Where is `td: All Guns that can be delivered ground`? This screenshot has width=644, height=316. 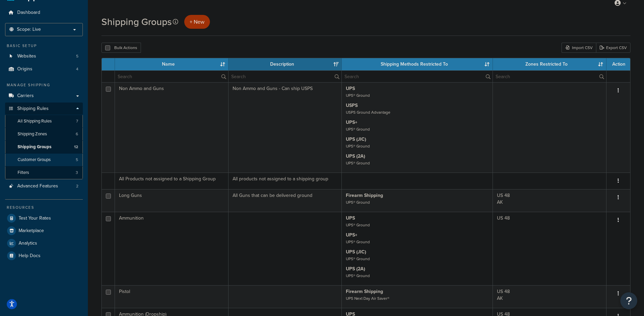 td: All Guns that can be delivered ground is located at coordinates (286, 200).